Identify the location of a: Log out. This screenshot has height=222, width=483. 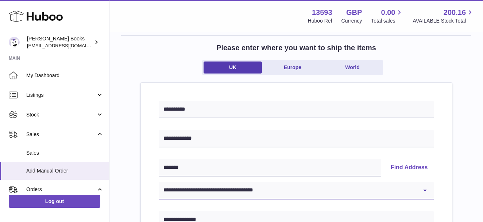
(54, 202).